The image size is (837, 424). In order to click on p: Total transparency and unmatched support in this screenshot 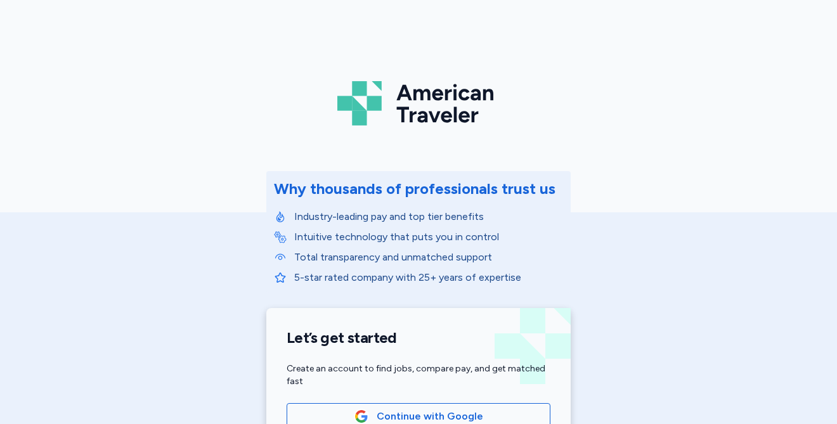, I will do `click(429, 258)`.